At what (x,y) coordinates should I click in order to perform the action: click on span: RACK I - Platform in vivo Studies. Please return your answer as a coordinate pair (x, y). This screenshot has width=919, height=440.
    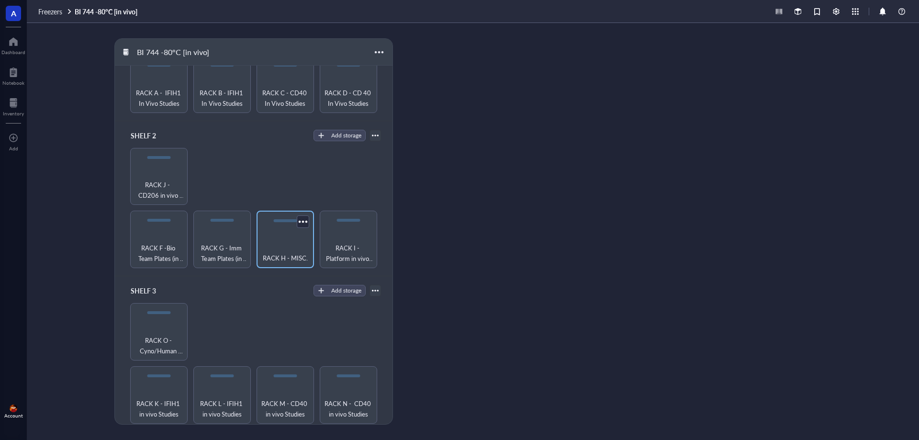
    Looking at the image, I should click on (348, 253).